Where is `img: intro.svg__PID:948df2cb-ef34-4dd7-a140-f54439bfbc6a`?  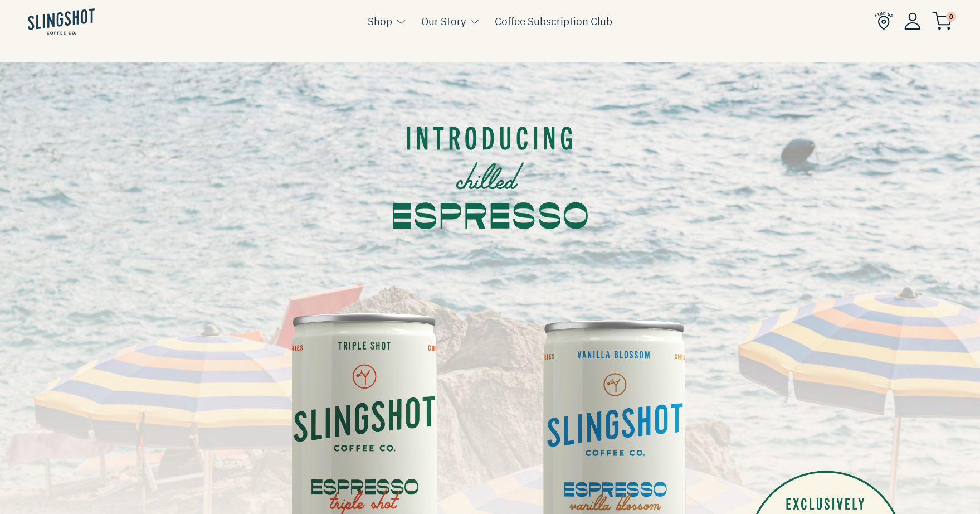
img: intro.svg__PID:948df2cb-ef34-4dd7-a140-f54439bfbc6a is located at coordinates (490, 171).